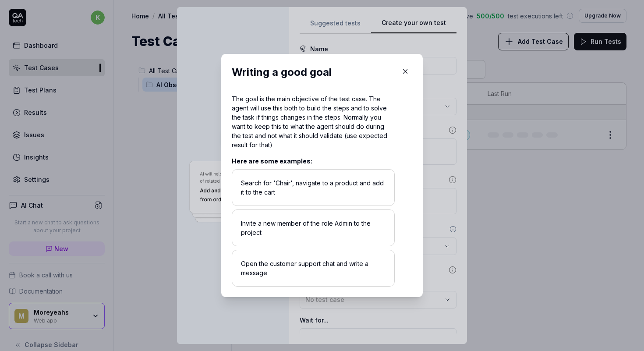 This screenshot has height=351, width=644. I want to click on h2: Writing a good goal, so click(322, 72).